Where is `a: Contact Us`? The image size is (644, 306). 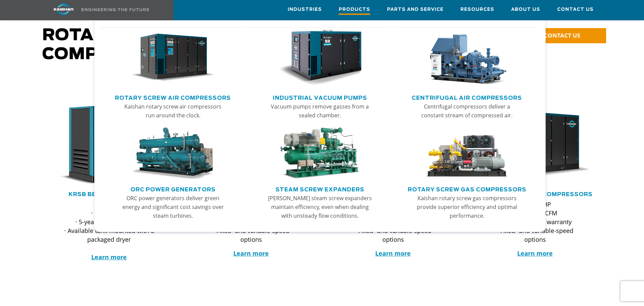
a: Contact Us is located at coordinates (575, 9).